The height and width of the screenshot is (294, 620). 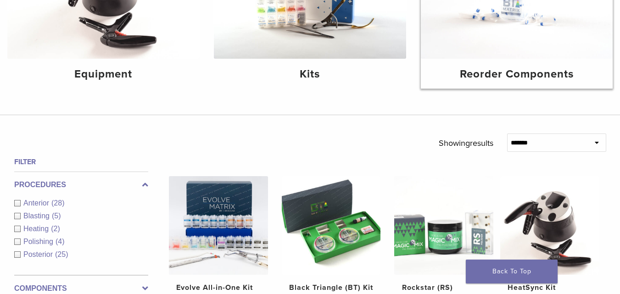 I want to click on span: (28), so click(x=58, y=203).